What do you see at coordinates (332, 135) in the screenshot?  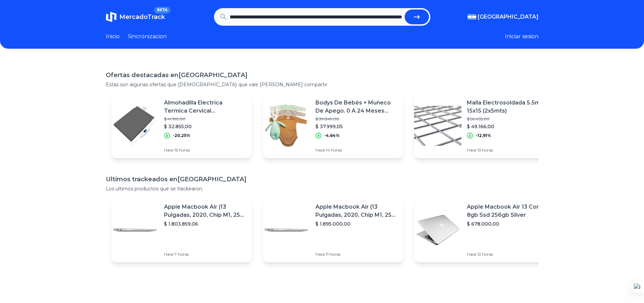 I see `p: -4,64%` at bounding box center [332, 135].